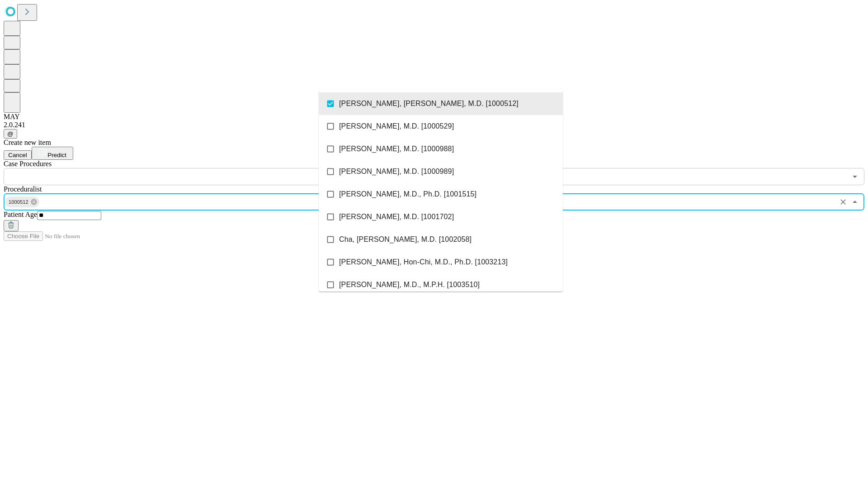 Image resolution: width=868 pixels, height=489 pixels. I want to click on button: Predict, so click(52, 153).